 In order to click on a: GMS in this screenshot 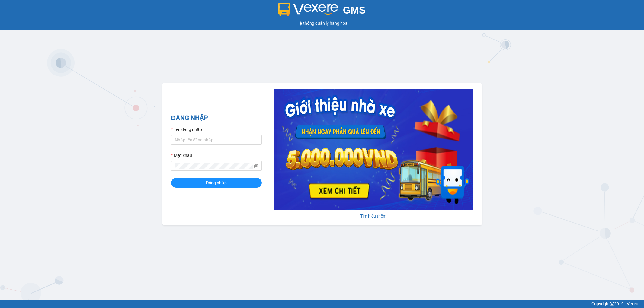, I will do `click(322, 11)`.